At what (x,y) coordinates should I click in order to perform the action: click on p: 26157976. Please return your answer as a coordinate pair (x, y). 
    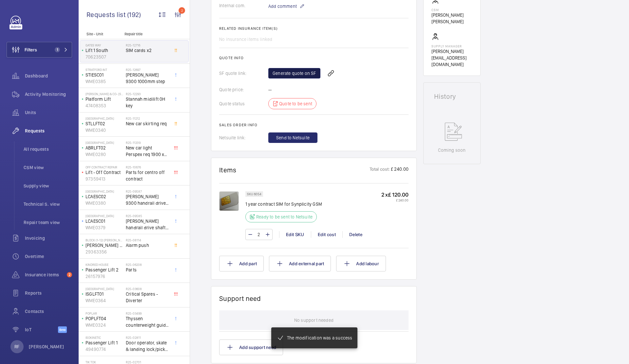
    Looking at the image, I should click on (104, 277).